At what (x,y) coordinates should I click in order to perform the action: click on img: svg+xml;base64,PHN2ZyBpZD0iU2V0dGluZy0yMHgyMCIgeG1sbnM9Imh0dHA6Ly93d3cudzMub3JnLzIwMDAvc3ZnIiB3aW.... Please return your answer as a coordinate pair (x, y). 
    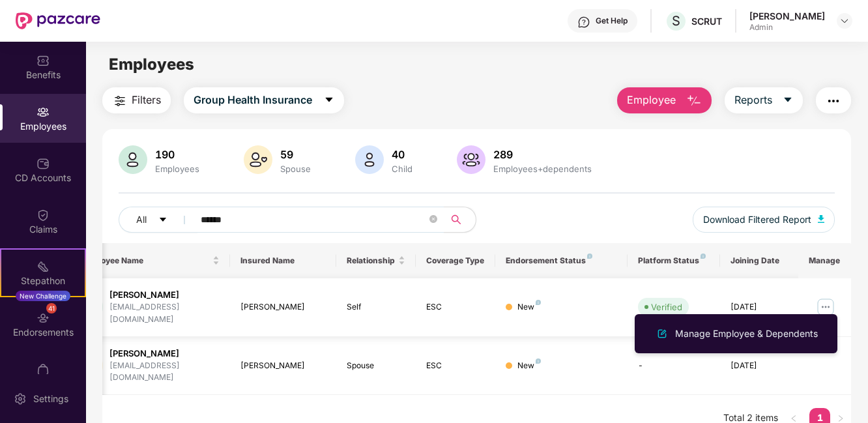
    Looking at the image, I should click on (20, 399).